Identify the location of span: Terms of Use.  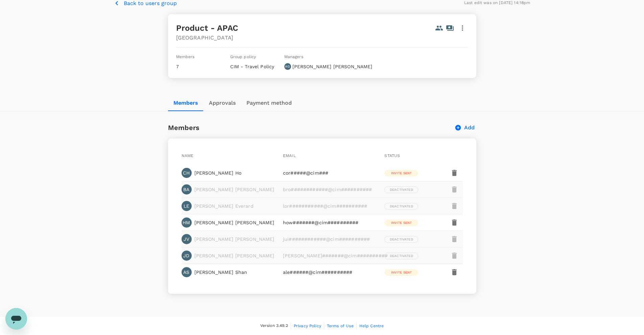
(341, 326).